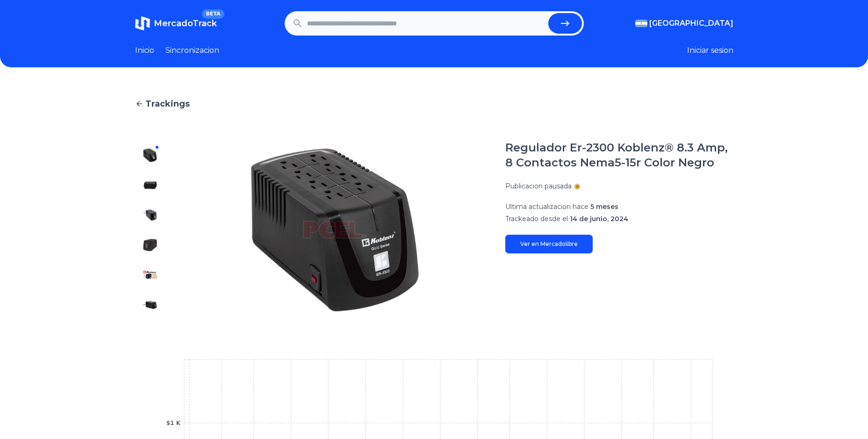  Describe the element at coordinates (167, 104) in the screenshot. I see `span: Trackings` at that location.